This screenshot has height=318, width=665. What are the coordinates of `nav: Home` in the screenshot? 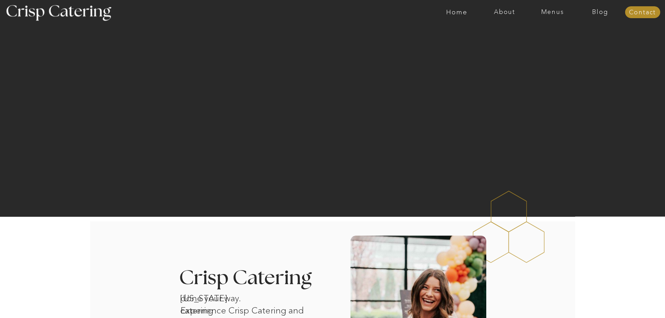 It's located at (457, 12).